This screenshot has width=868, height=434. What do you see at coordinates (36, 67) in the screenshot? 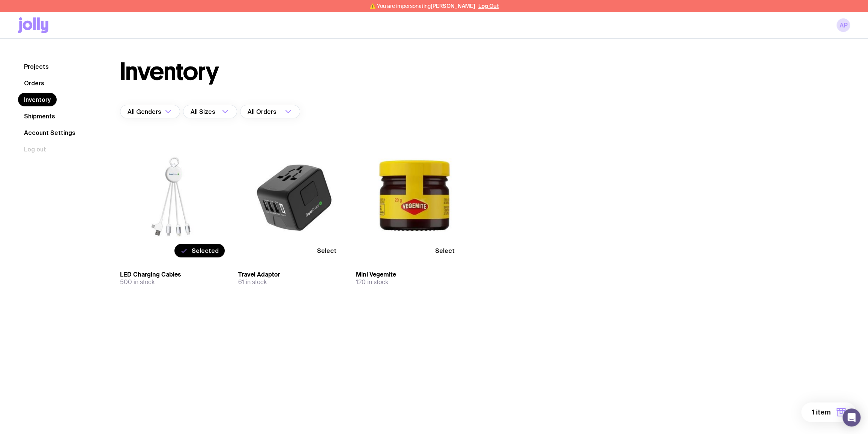
I see `a: Projects` at bounding box center [36, 67].